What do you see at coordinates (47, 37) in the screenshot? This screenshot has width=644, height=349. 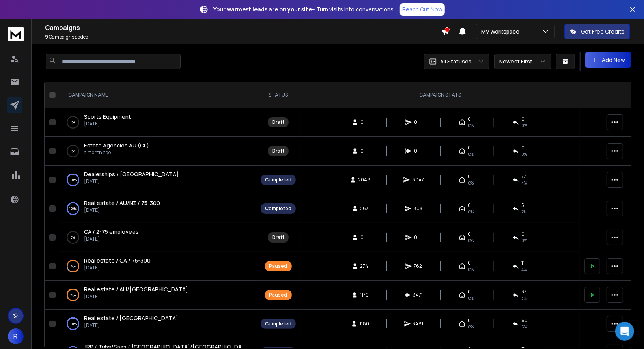 I see `span: 9` at bounding box center [47, 37].